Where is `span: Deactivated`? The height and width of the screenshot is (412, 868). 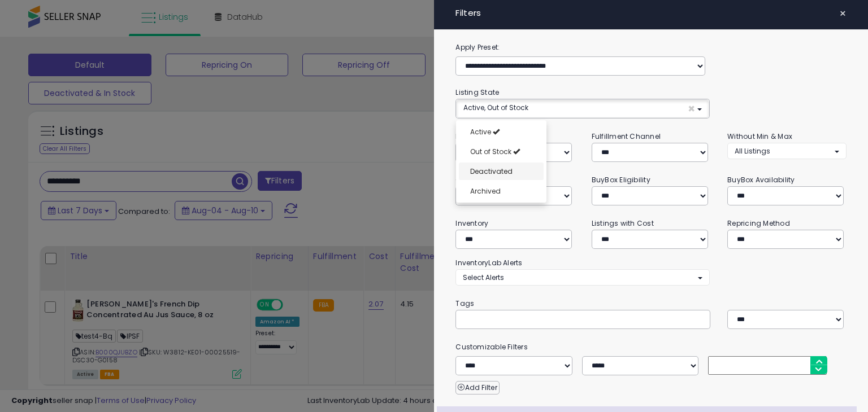 span: Deactivated is located at coordinates (491, 171).